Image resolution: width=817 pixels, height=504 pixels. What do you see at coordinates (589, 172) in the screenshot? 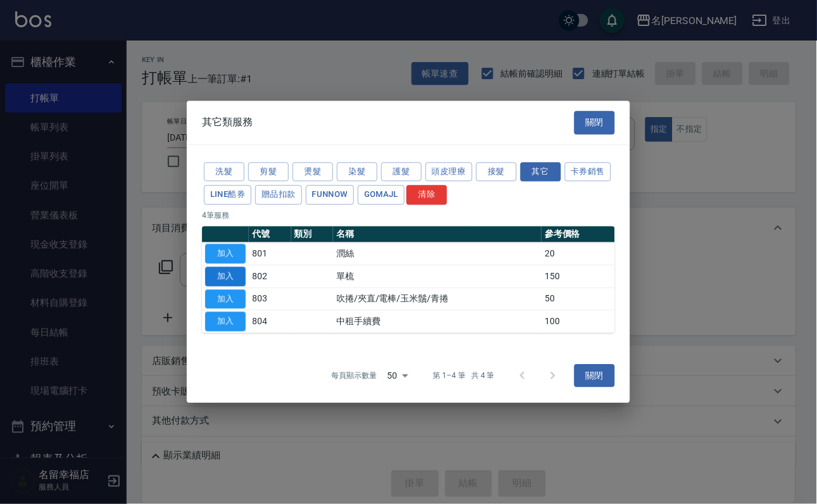
I see `button: 卡券銷售` at bounding box center [589, 172].